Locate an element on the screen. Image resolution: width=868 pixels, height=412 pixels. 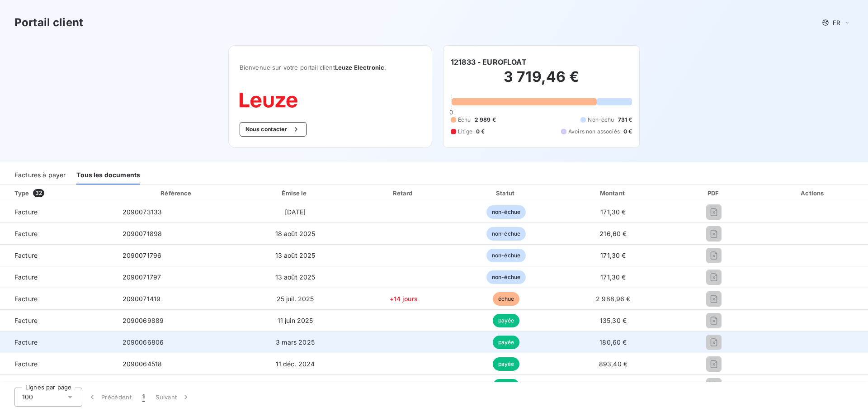
button: 1 is located at coordinates (143, 397).